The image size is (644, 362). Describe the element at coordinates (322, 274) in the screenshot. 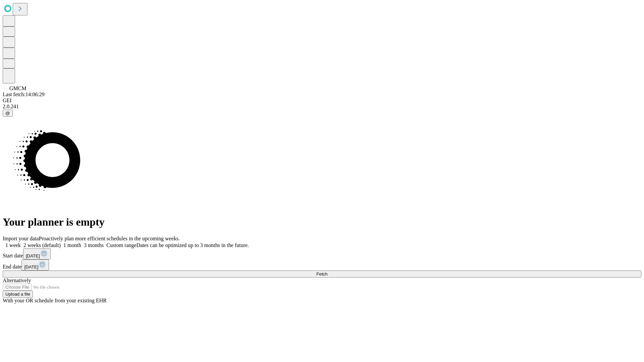

I see `button: Fetch` at that location.